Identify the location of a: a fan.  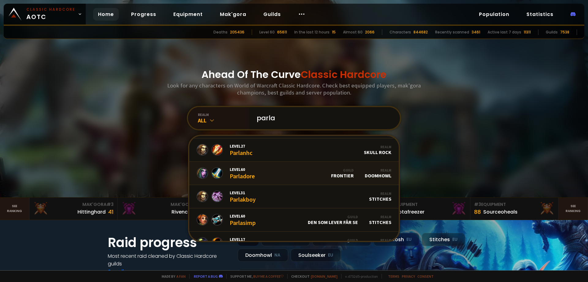
(181, 276).